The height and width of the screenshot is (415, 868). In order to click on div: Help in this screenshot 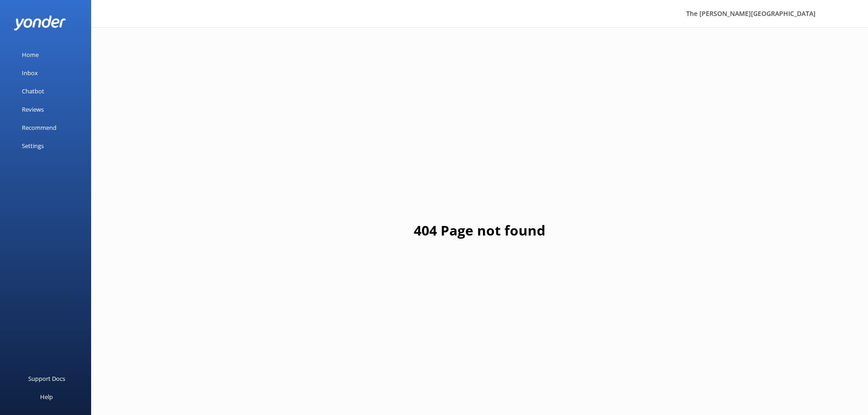, I will do `click(47, 397)`.